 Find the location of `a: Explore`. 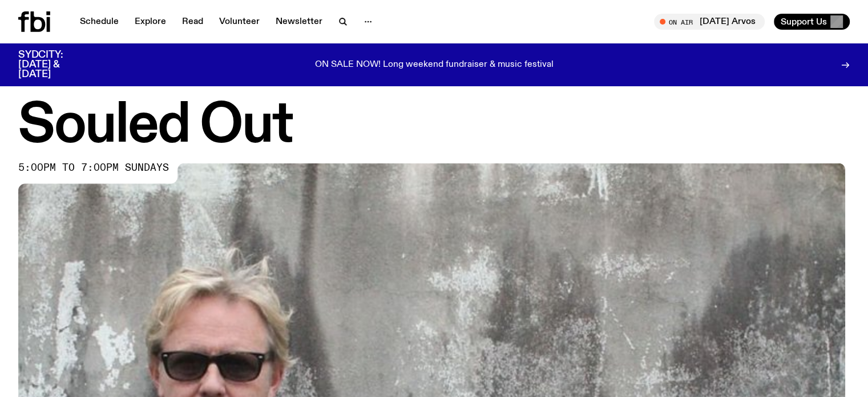

a: Explore is located at coordinates (150, 22).